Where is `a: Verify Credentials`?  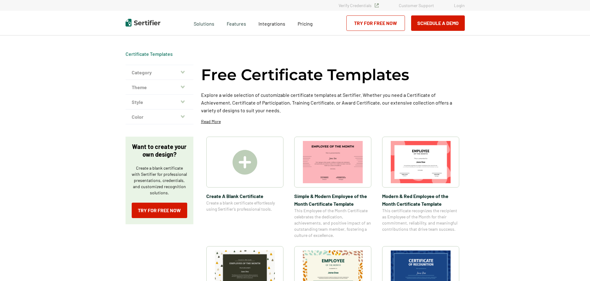
a: Verify Credentials is located at coordinates (358, 5).